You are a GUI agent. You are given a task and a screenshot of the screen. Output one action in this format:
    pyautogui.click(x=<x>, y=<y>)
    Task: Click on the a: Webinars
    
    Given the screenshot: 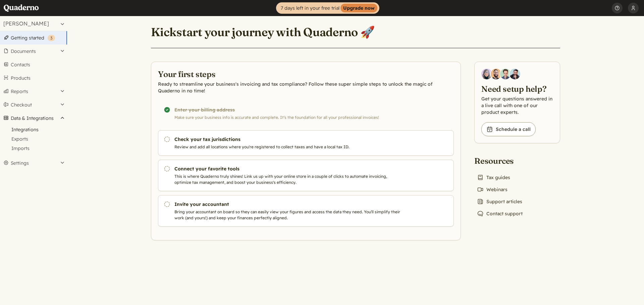 What is the action you would take?
    pyautogui.click(x=492, y=190)
    